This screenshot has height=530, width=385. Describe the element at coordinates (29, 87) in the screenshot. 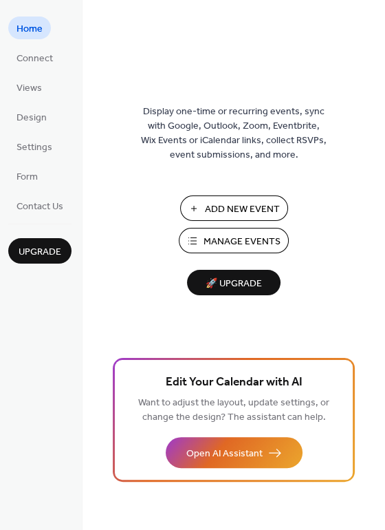

I see `a: Views` at that location.